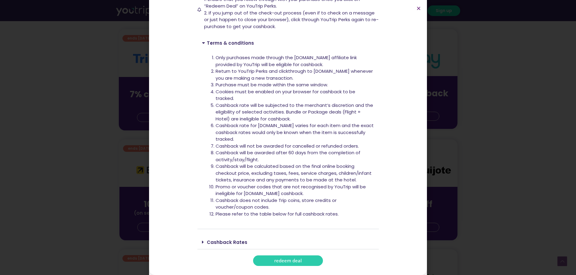 The image size is (576, 275). I want to click on a: Cashback Rates, so click(227, 242).